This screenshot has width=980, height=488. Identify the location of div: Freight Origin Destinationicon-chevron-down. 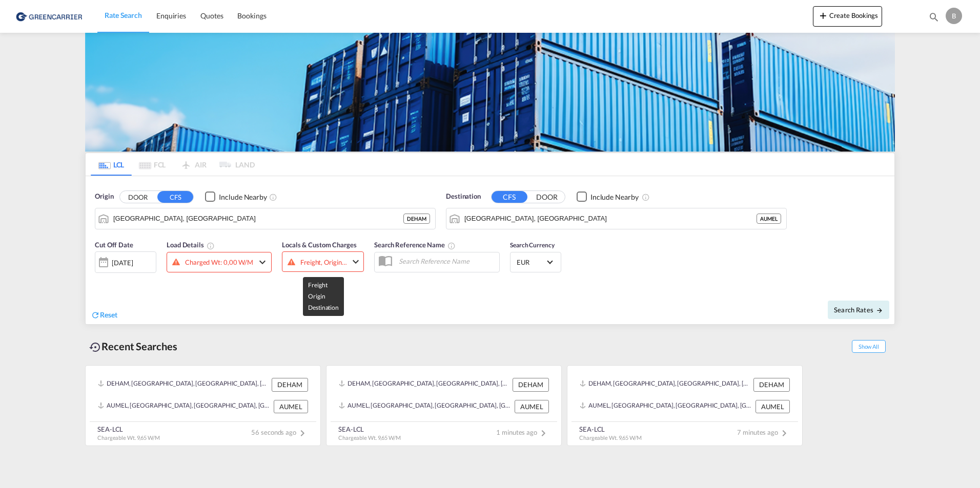
(323, 262).